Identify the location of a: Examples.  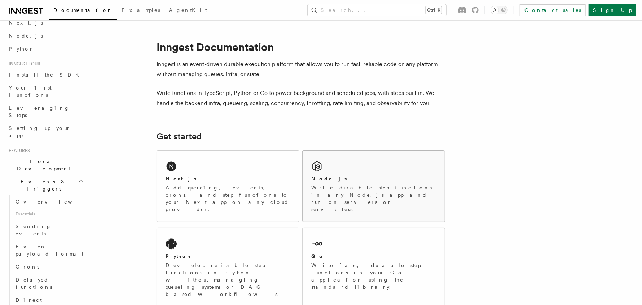
(141, 11).